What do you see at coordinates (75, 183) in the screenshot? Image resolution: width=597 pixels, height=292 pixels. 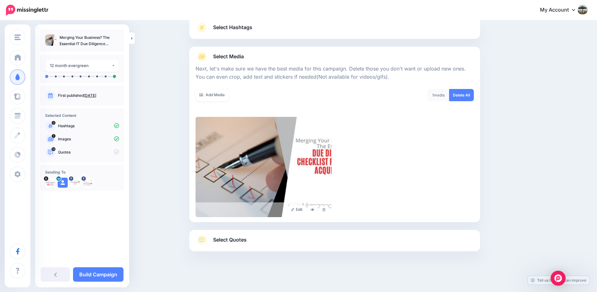 I see `img: picture-bsa59181.png` at bounding box center [75, 183].